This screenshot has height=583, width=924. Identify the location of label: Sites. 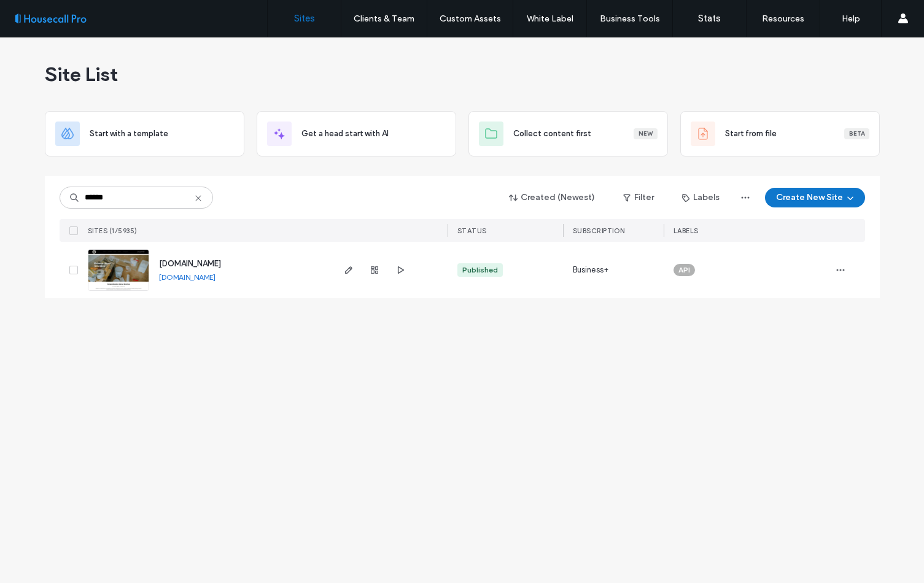
(305, 19).